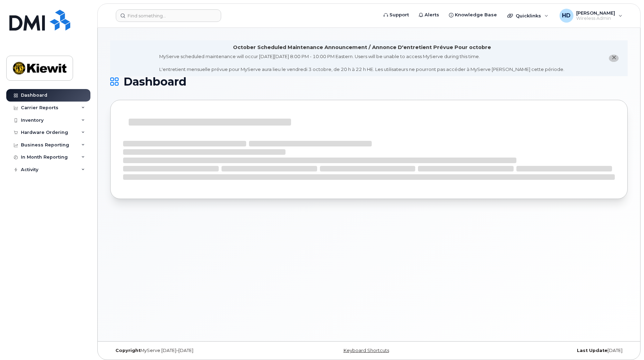  What do you see at coordinates (592, 350) in the screenshot?
I see `strong: Last Update` at bounding box center [592, 350].